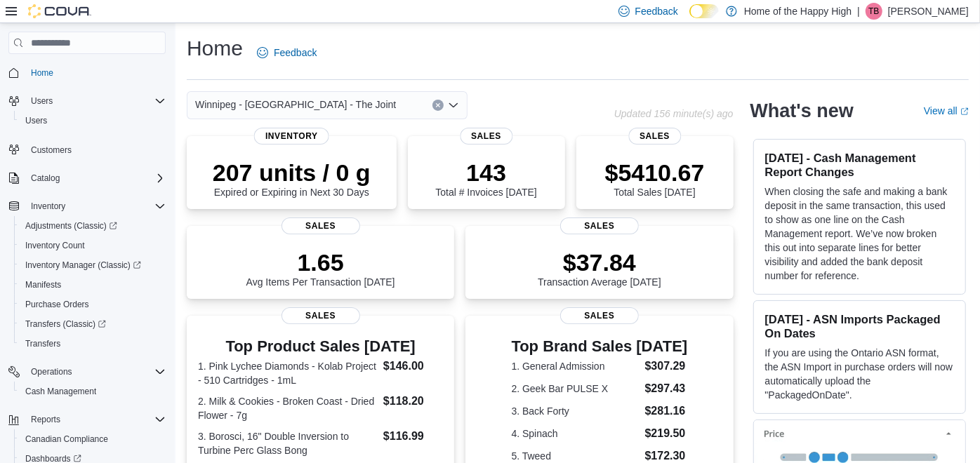  Describe the element at coordinates (946, 111) in the screenshot. I see `a: View allExternal link` at that location.